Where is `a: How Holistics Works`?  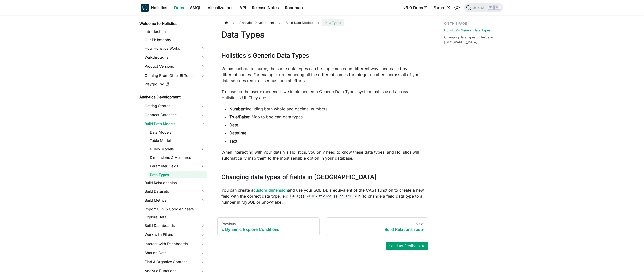 a: How Holistics Works is located at coordinates (175, 48).